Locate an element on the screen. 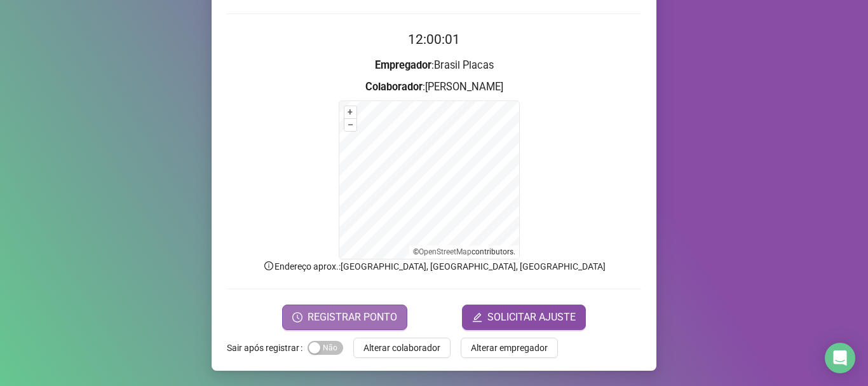 The width and height of the screenshot is (868, 386). strong: Colaborador is located at coordinates (394, 87).